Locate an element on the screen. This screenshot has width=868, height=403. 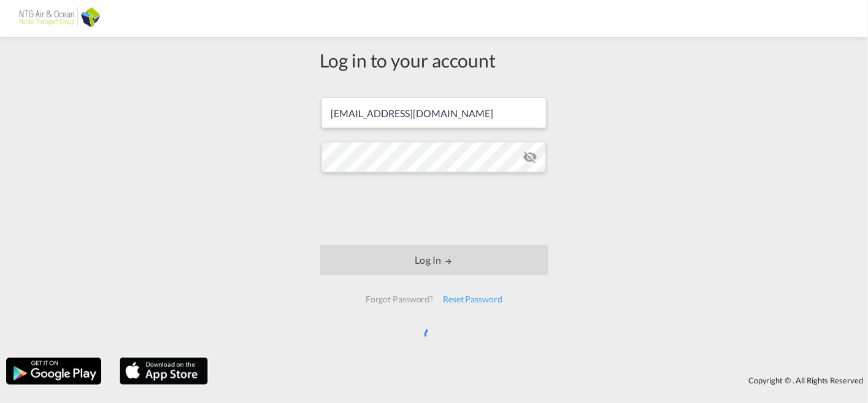
img: apple.png is located at coordinates (164, 371).